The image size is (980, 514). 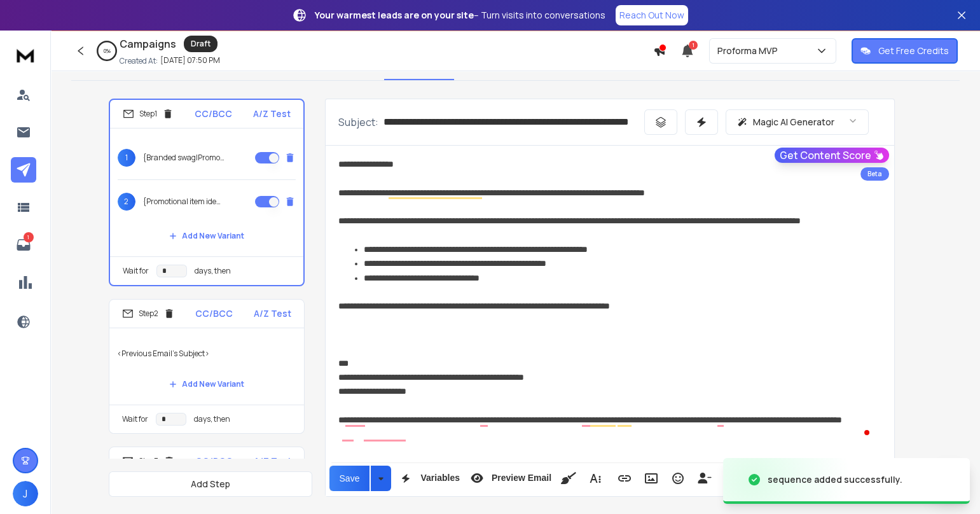 I want to click on strong: Your warmest leads are on your site, so click(x=394, y=15).